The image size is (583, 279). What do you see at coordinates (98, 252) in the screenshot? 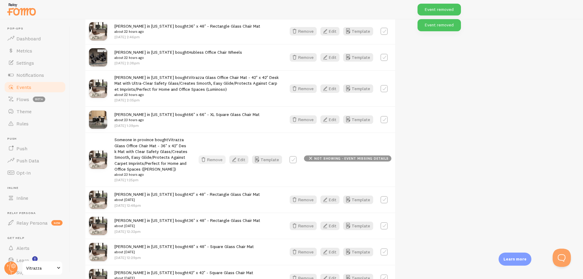
I see `img: 48x48_CH_NewPrima_1080_e9d4b628-7589-4ce4-8682-3a05df2b1b15_small.jpg` at bounding box center [98, 252].